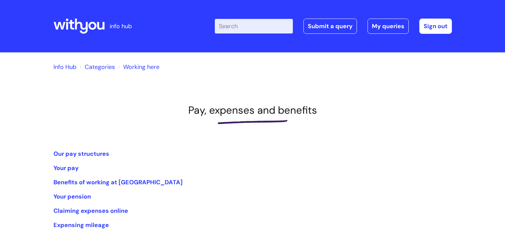 The image size is (505, 233). Describe the element at coordinates (253, 110) in the screenshot. I see `h1: Pay, expenses and benefits` at that location.